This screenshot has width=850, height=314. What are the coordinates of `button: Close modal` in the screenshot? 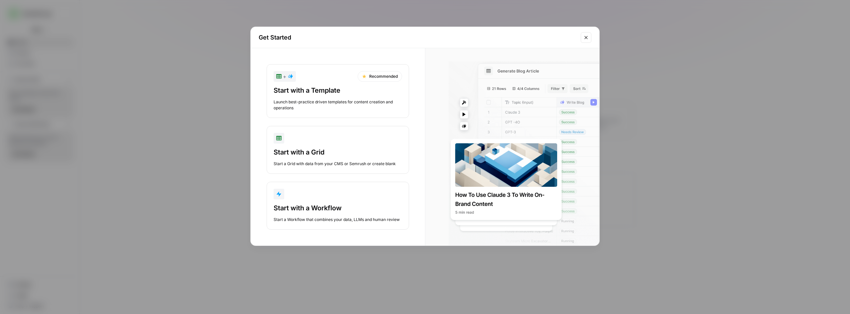 It's located at (586, 38).